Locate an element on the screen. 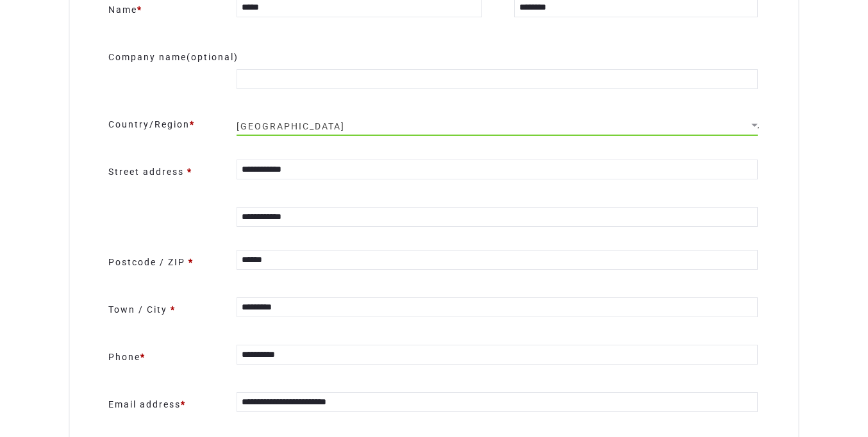 The height and width of the screenshot is (437, 868). span: Country/Region is located at coordinates (497, 125).